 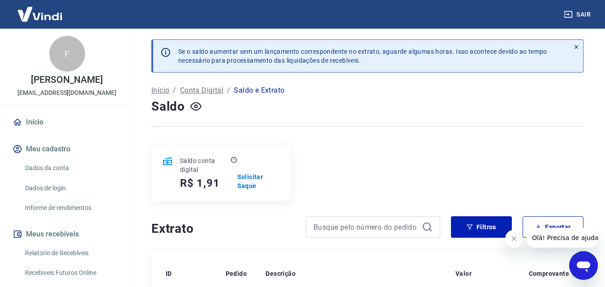 I want to click on a: Conta Digital, so click(x=202, y=90).